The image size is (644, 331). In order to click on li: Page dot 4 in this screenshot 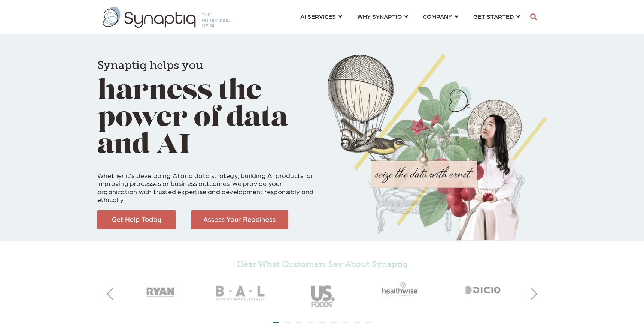, I will do `click(310, 322)`.